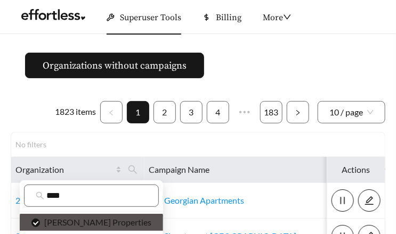 This screenshot has height=234, width=396. What do you see at coordinates (114, 65) in the screenshot?
I see `button: Organizations without campaigns` at bounding box center [114, 65].